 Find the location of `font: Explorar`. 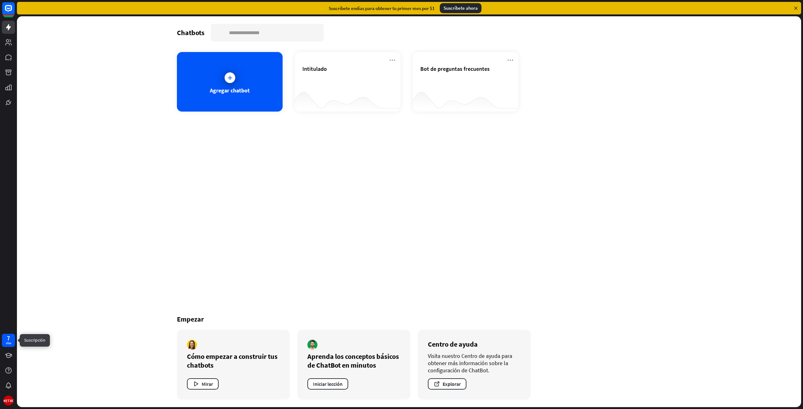

font: Explorar is located at coordinates (452, 384).